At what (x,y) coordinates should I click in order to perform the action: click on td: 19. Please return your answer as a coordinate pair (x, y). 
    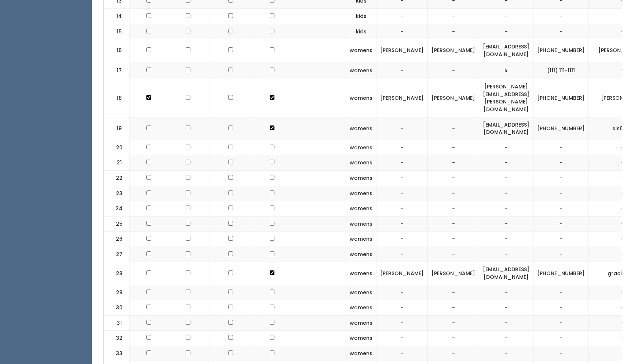
    Looking at the image, I should click on (117, 128).